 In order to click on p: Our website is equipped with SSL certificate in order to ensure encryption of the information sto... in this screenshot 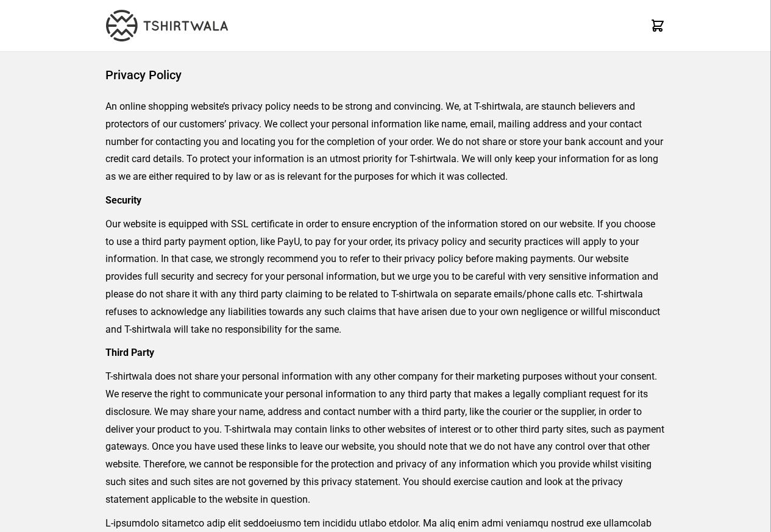, I will do `click(386, 277)`.